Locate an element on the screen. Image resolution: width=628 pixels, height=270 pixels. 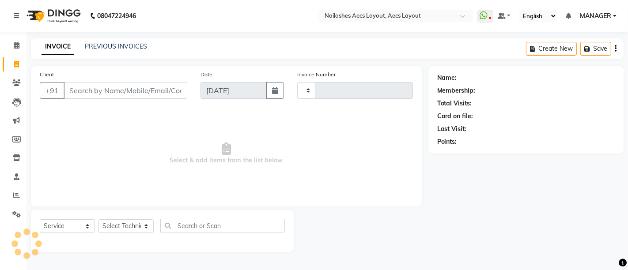
div: Membership: is located at coordinates (456, 91).